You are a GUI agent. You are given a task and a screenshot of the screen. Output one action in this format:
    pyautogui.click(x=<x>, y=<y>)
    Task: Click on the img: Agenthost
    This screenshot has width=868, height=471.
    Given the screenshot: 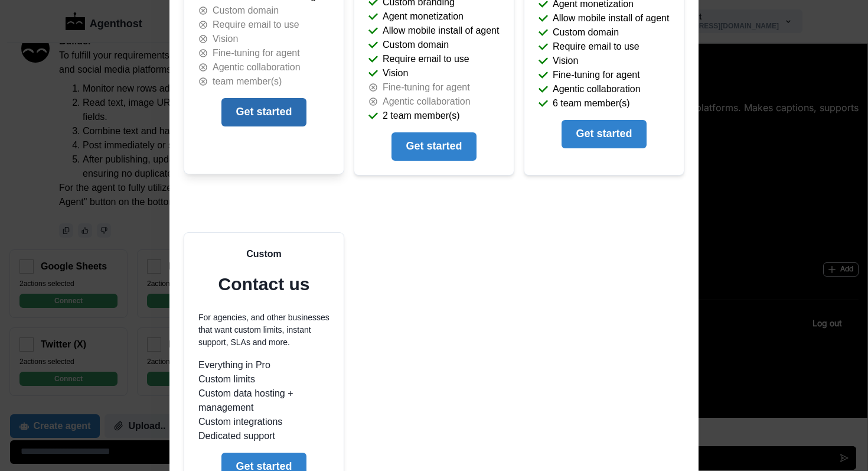 What is the action you would take?
    pyautogui.click(x=26, y=164)
    